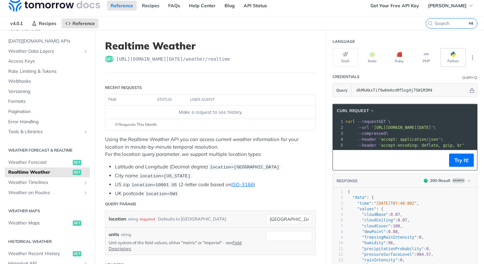  Describe the element at coordinates (47, 71) in the screenshot. I see `a: Rate Limiting & Tokens` at that location.